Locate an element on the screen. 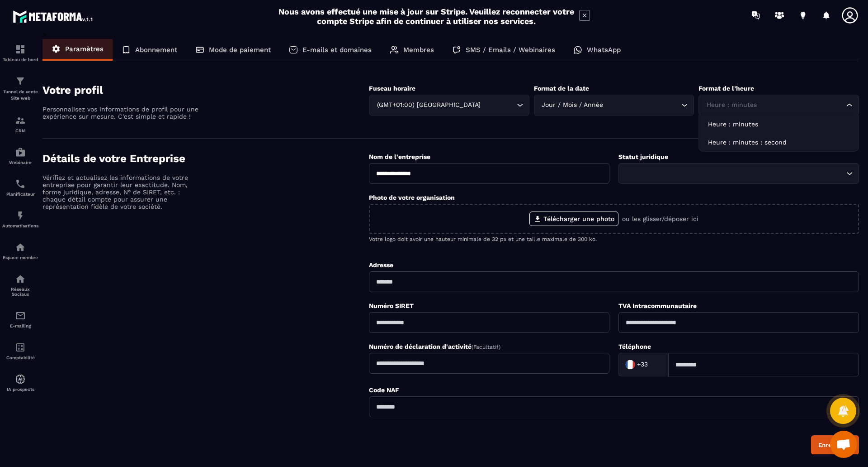 The image size is (868, 467). span: (Facultatif) is located at coordinates (486, 347).